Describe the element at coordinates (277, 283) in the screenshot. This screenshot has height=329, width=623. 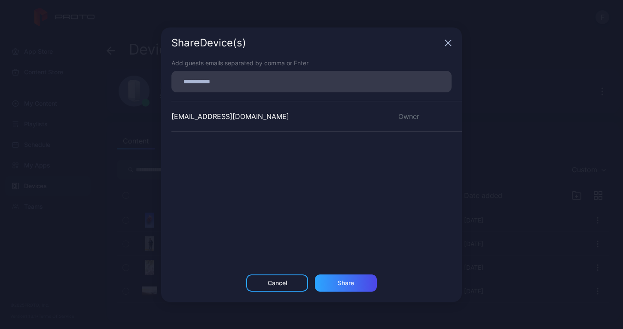
I see `div: Cancel` at that location.